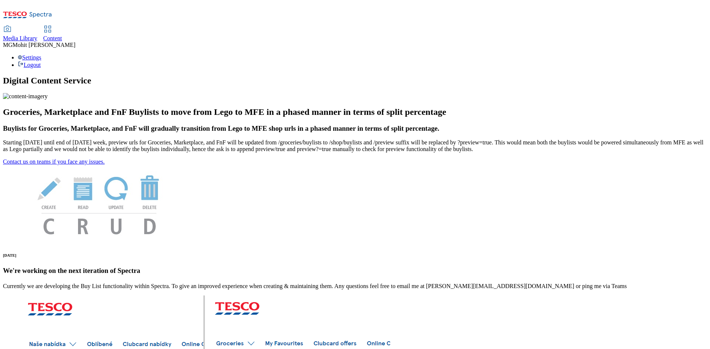  What do you see at coordinates (355, 271) in the screenshot?
I see `h3: We're working on the next iteration of Spectra` at bounding box center [355, 271].